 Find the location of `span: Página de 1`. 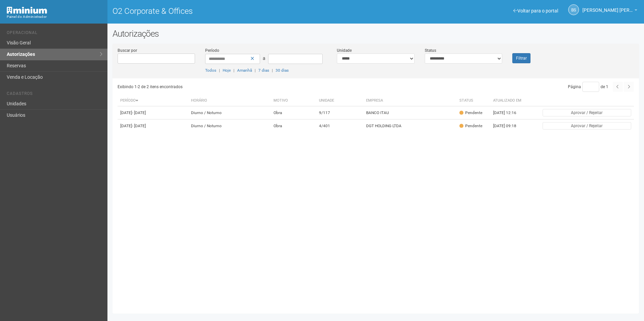

span: Página de 1 is located at coordinates (588, 87).